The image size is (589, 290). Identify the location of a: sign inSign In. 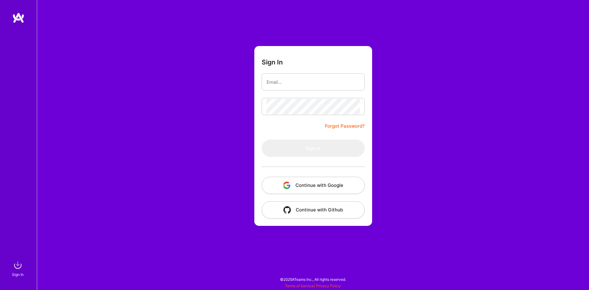
(18, 268).